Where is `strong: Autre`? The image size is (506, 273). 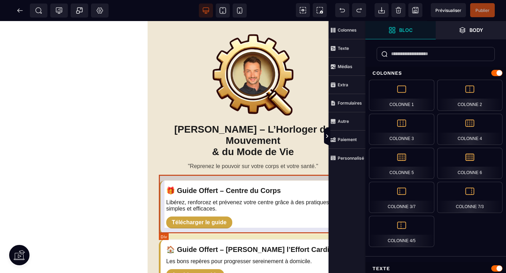 strong: Autre is located at coordinates (343, 121).